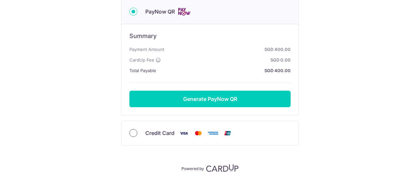 Image resolution: width=420 pixels, height=180 pixels. I want to click on span: Total Payable, so click(143, 71).